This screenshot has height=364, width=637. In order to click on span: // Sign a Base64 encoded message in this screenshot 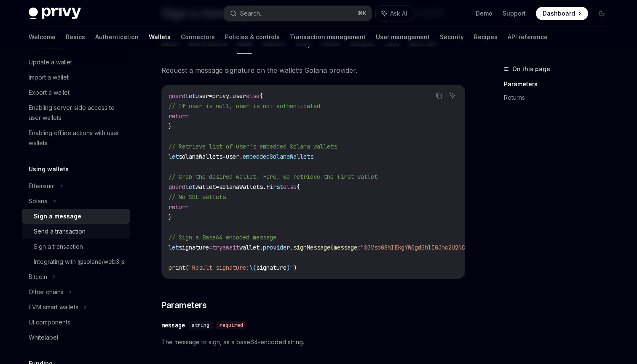, I will do `click(223, 237)`.